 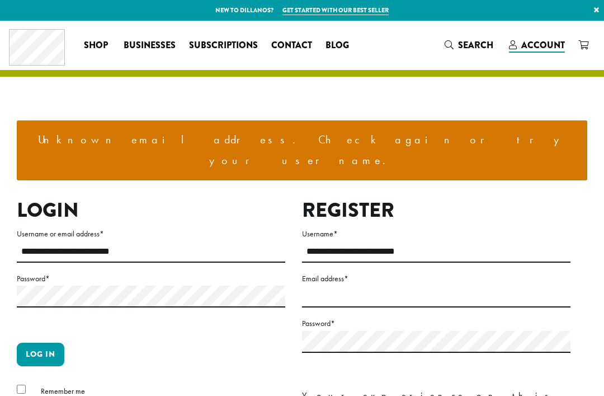 What do you see at coordinates (151, 233) in the screenshot?
I see `label: Username or email address` at bounding box center [151, 233].